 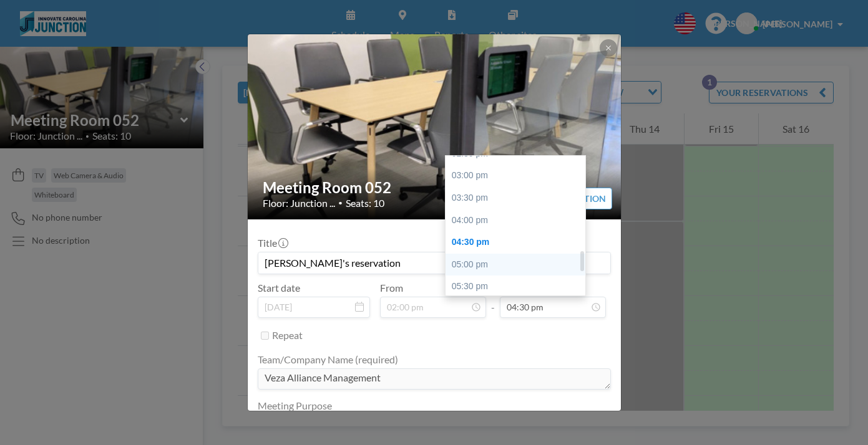 I want to click on label: Title, so click(x=272, y=243).